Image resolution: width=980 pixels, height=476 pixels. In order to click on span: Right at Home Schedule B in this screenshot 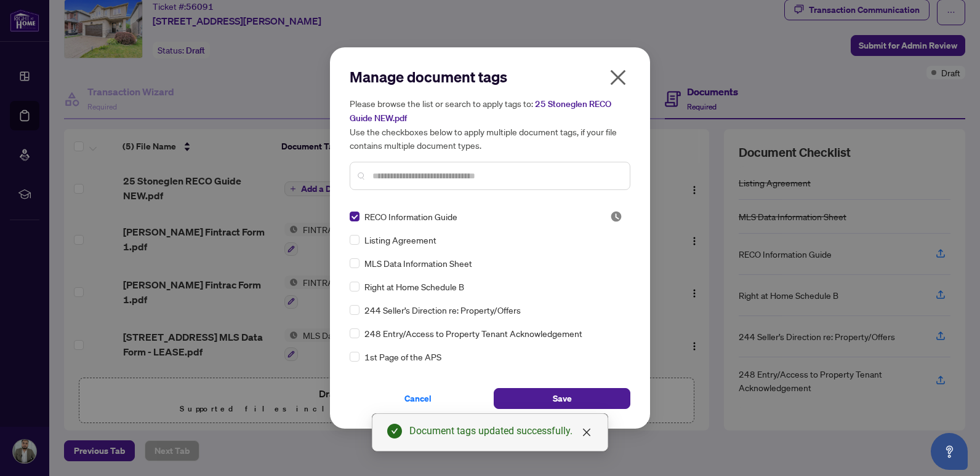, I will do `click(414, 286)`.